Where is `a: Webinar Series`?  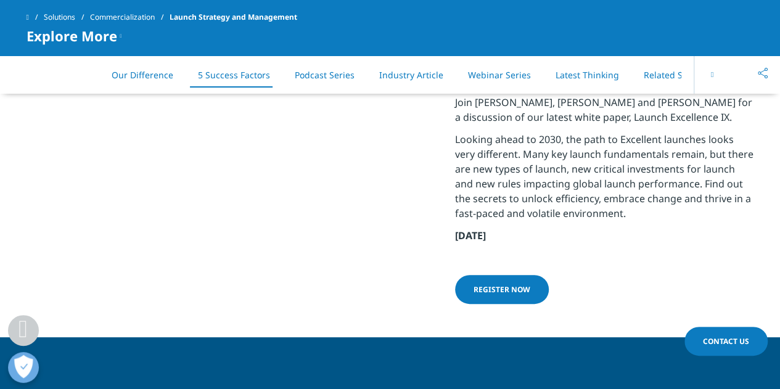 a: Webinar Series is located at coordinates (500, 75).